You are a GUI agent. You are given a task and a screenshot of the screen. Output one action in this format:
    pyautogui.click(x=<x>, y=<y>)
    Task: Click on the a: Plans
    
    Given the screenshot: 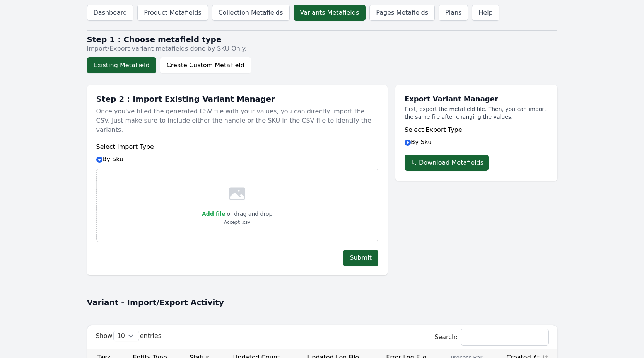 What is the action you would take?
    pyautogui.click(x=453, y=13)
    